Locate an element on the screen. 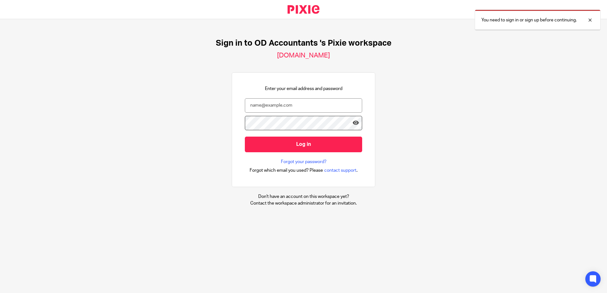 This screenshot has height=293, width=607. p: You need to sign in or sign up before continuing. is located at coordinates (529, 20).